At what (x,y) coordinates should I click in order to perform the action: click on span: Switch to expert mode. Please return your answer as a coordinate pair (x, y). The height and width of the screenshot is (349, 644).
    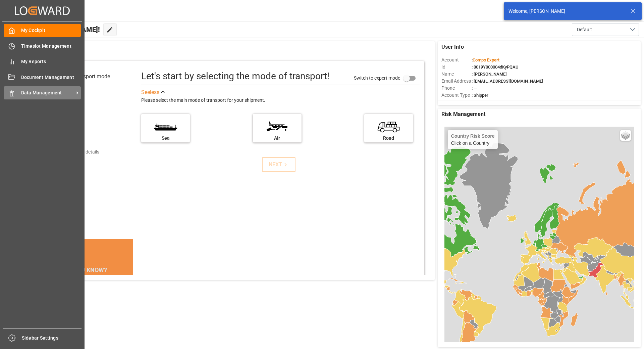
    Looking at the image, I should click on (377, 78).